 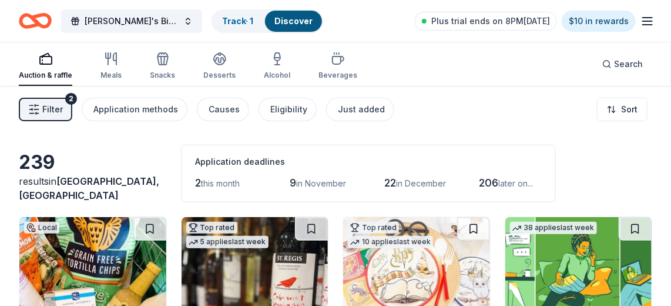 I want to click on button: Eligibility, so click(x=287, y=109).